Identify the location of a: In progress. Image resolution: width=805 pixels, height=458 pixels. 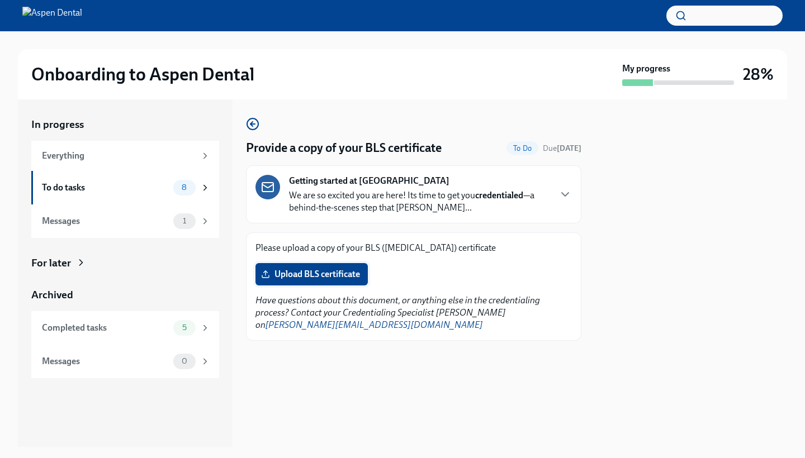
(125, 125).